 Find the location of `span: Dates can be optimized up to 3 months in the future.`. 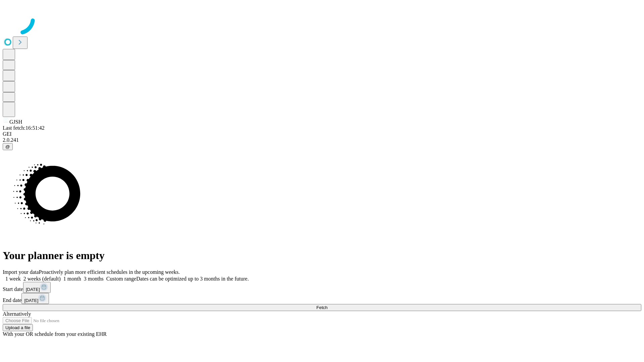

span: Dates can be optimized up to 3 months in the future. is located at coordinates (192, 279).